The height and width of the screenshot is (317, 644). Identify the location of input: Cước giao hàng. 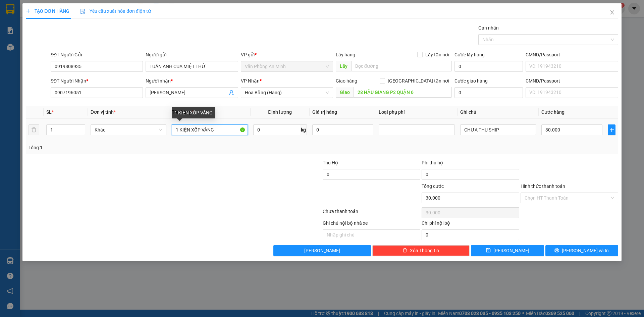
(489, 93).